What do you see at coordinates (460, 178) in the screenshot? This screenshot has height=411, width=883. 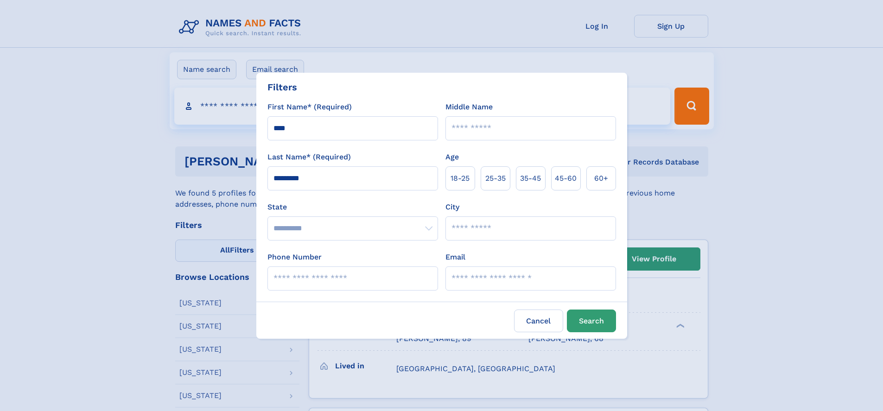 I see `span: 18‑25` at bounding box center [460, 178].